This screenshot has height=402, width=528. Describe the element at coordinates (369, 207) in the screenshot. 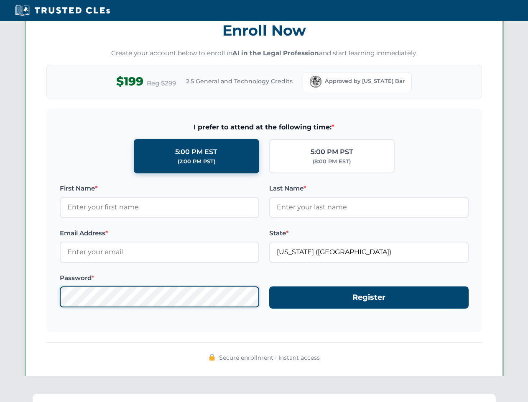

I see `input: Enter your last name` at that location.